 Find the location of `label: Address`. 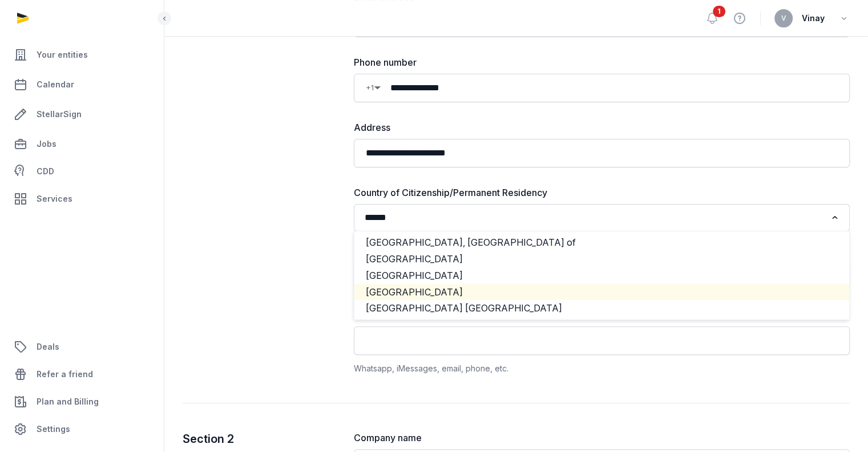

label: Address is located at coordinates (602, 127).